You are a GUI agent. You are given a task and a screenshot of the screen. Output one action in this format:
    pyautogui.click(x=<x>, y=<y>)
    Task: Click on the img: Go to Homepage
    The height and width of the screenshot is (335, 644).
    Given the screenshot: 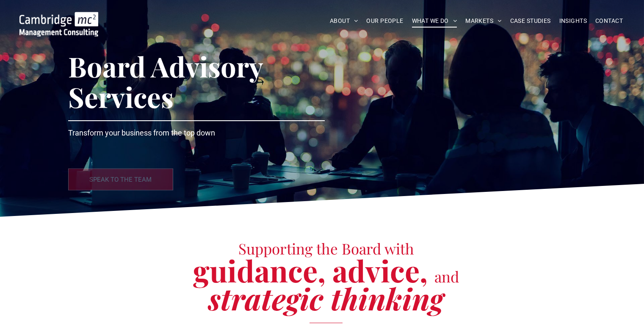 What is the action you would take?
    pyautogui.click(x=59, y=24)
    